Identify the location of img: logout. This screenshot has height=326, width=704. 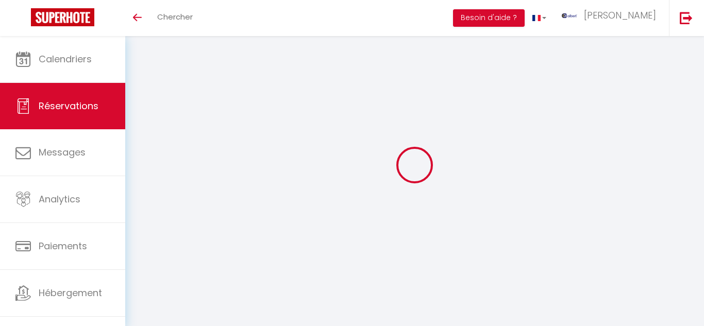
(686, 18).